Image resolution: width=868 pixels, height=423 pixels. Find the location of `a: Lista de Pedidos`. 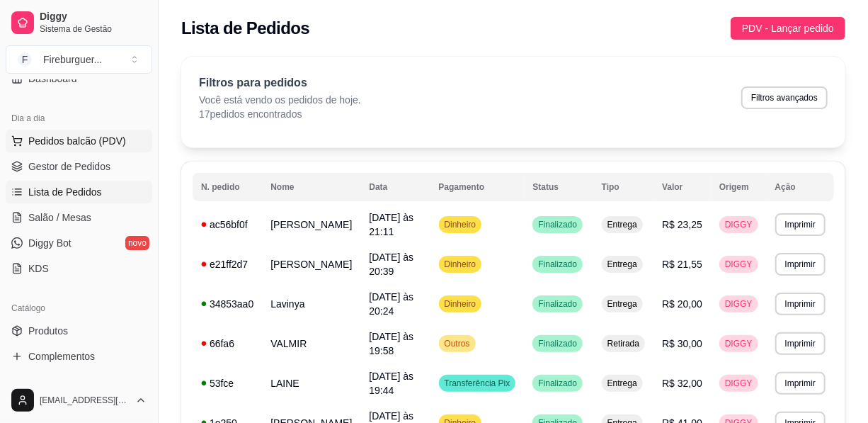

a: Lista de Pedidos is located at coordinates (79, 192).